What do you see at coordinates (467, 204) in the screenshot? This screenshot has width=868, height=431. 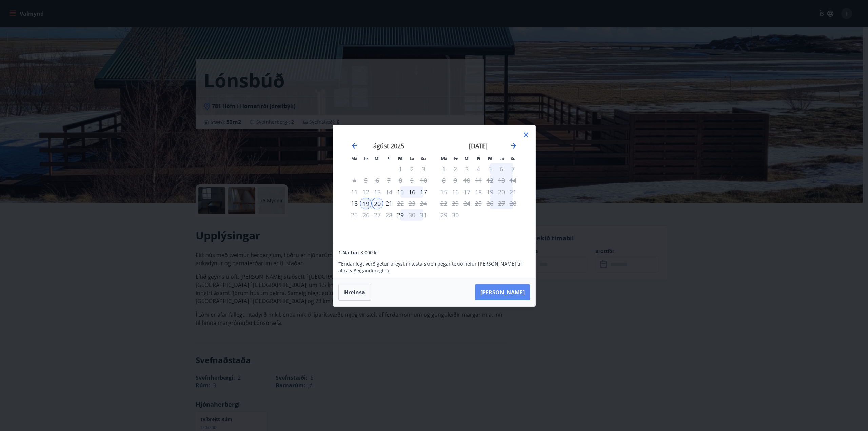 I see `td: Choose miðvikudagur, 24. september 2025 as your check-in date. It’s available.` at bounding box center [467, 204].